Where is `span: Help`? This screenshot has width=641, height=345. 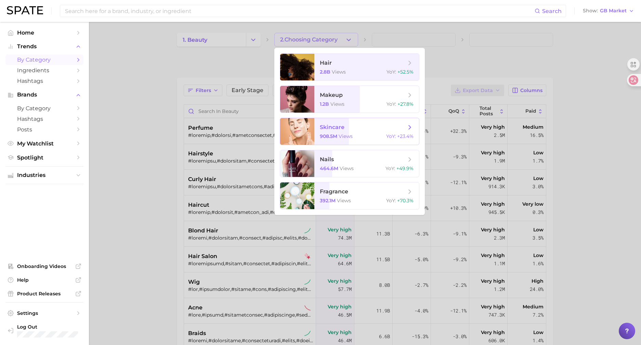
span: Help is located at coordinates (44, 280).